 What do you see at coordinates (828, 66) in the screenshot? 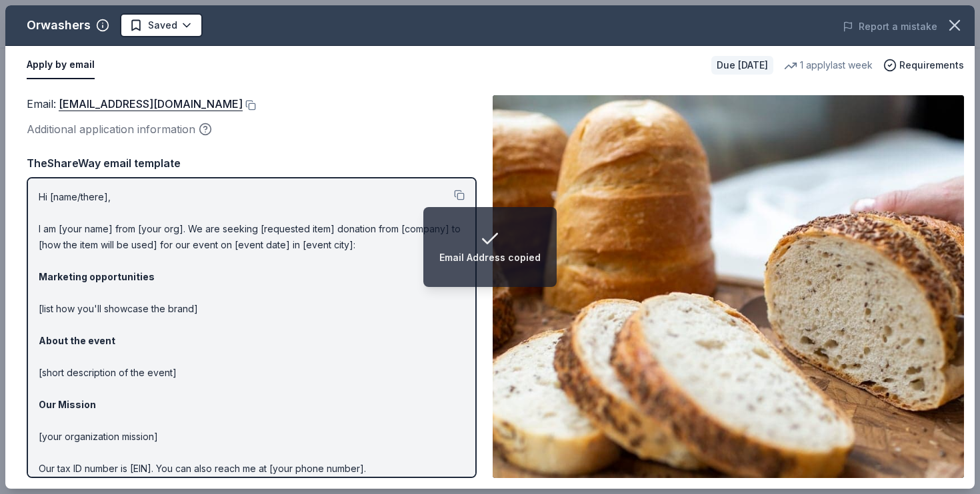
I see `div: 1 apply last week` at bounding box center [828, 66].